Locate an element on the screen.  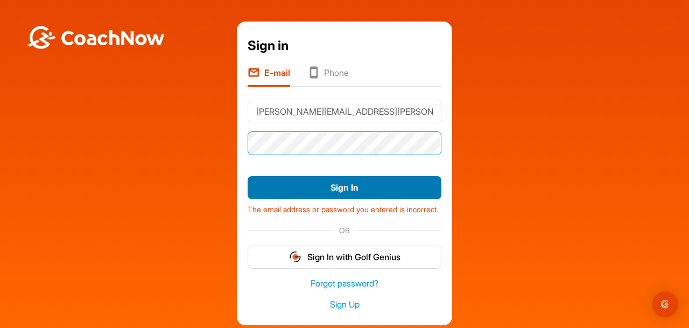
input: E-mail is located at coordinates (344, 111).